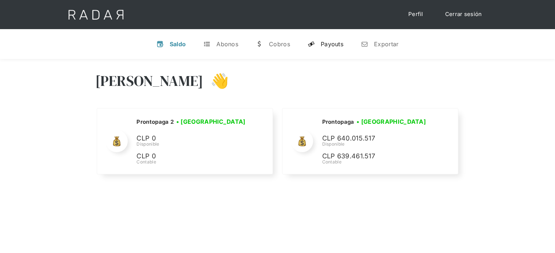  I want to click on div: v, so click(160, 44).